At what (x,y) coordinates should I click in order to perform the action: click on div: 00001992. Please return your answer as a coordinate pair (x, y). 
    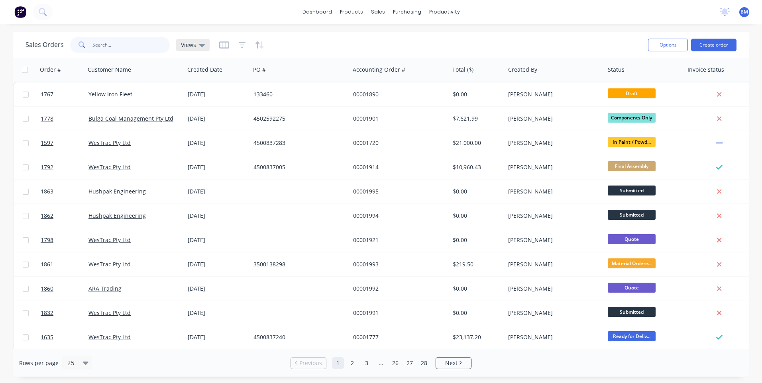
    Looking at the image, I should click on (397, 289).